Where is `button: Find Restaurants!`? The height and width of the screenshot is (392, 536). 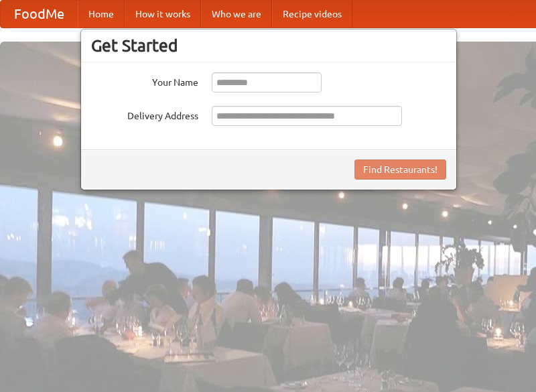
button: Find Restaurants! is located at coordinates (400, 169).